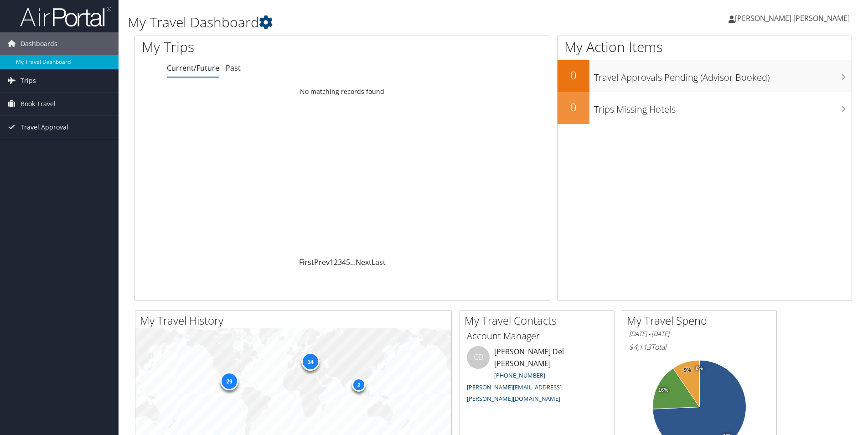 The image size is (868, 435). I want to click on a: 5, so click(348, 262).